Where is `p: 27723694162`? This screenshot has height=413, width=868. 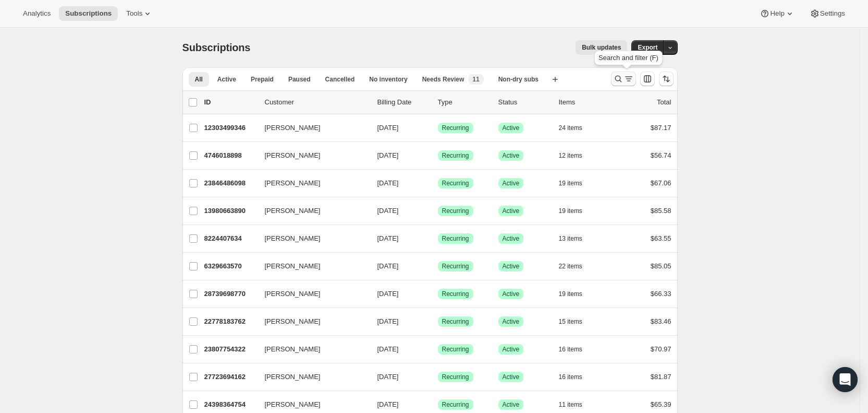 p: 27723694162 is located at coordinates (231, 377).